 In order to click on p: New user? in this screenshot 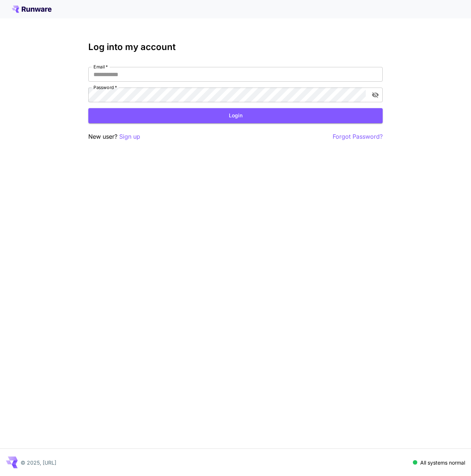, I will do `click(114, 137)`.